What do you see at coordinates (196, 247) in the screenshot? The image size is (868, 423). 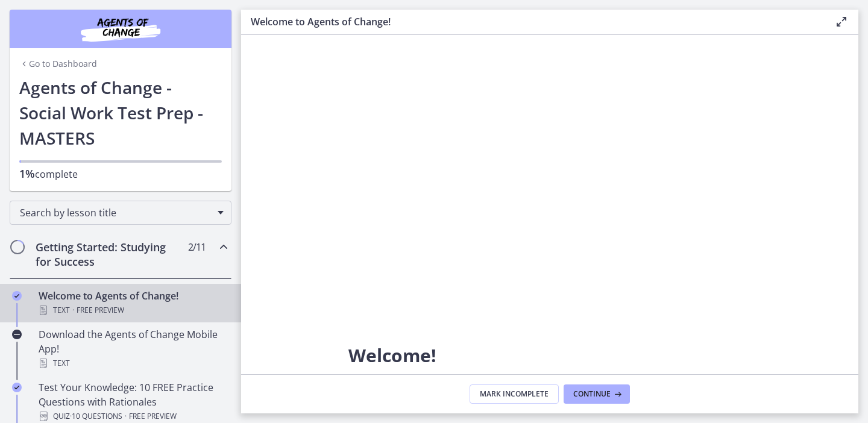 I see `span: 2 / 11` at bounding box center [196, 247].